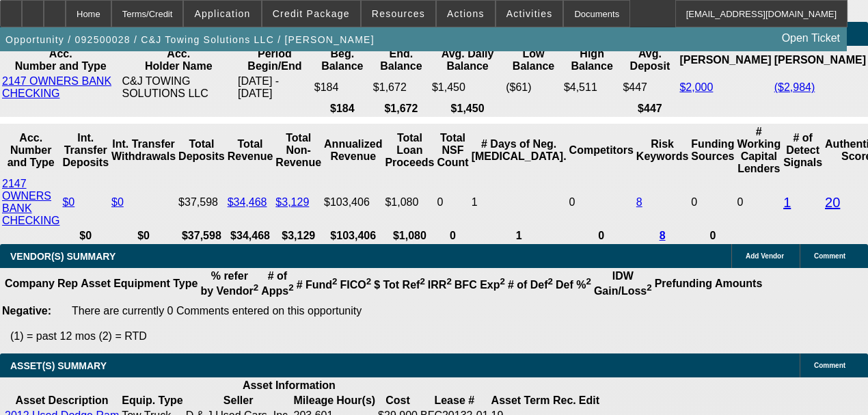 The height and width of the screenshot is (415, 868). What do you see at coordinates (356, 284) in the screenshot?
I see `b: FICO` at bounding box center [356, 284].